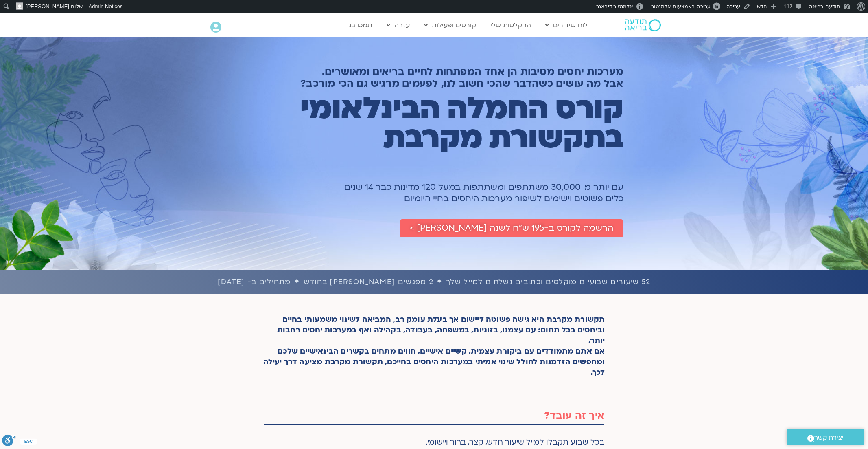  I want to click on a: לוח שידורים, so click(566, 25).